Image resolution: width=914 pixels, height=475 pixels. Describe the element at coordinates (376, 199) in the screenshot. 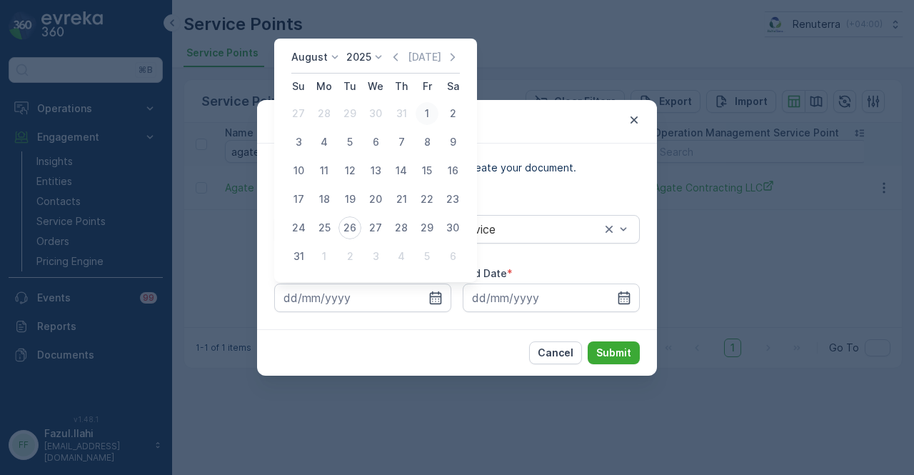

I see `div: 20` at that location.